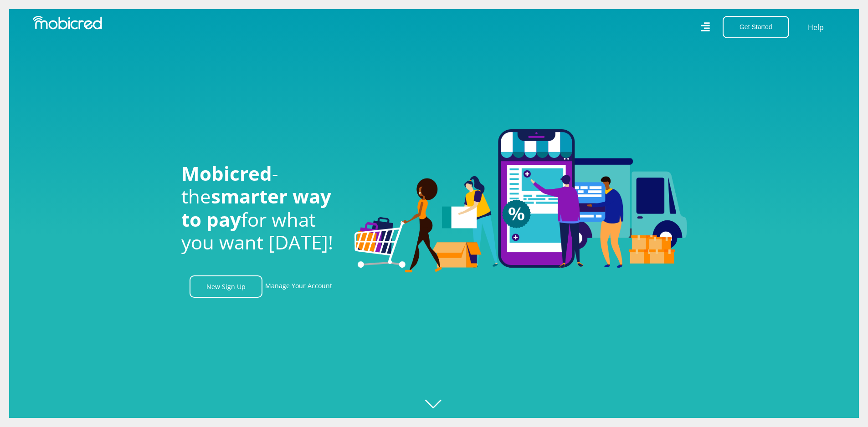 This screenshot has height=427, width=868. Describe the element at coordinates (520, 201) in the screenshot. I see `img: Welcome to Mobicred` at that location.